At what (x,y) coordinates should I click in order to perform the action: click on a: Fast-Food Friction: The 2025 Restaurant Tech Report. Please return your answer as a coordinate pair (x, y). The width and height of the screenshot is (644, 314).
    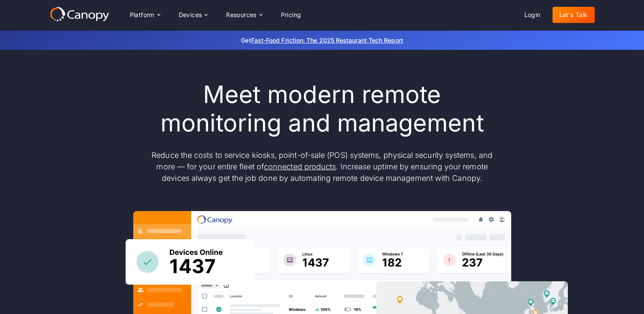
    Looking at the image, I should click on (327, 40).